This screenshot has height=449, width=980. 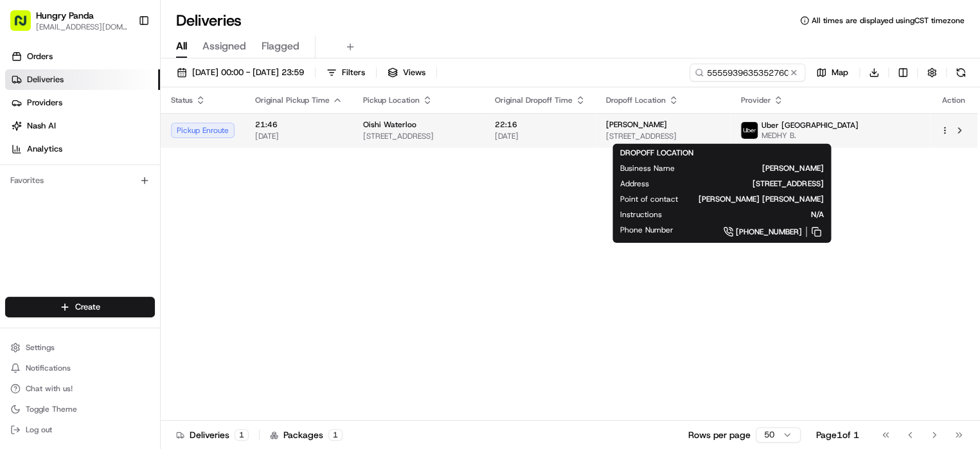 What do you see at coordinates (640, 215) in the screenshot?
I see `span: Instructions` at bounding box center [640, 215].